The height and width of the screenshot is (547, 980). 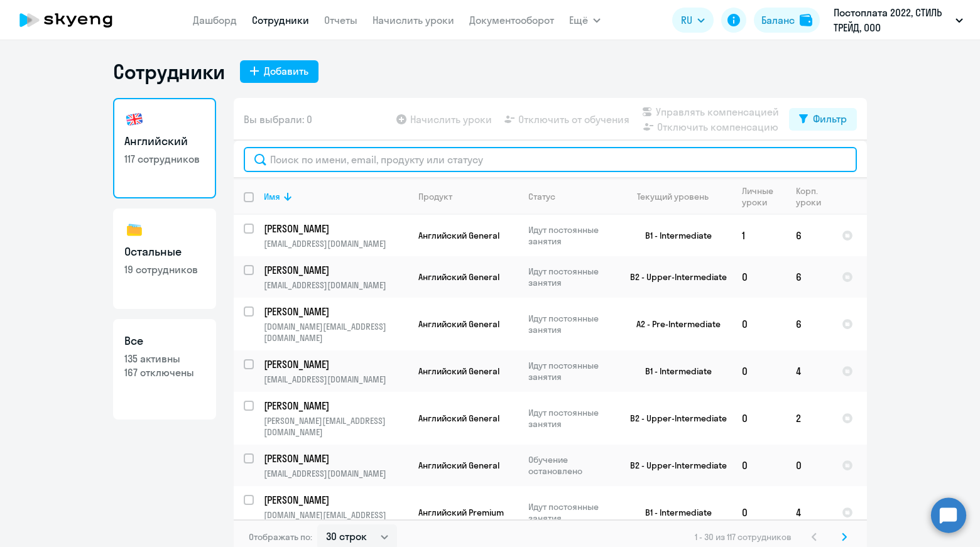 I want to click on h3: Английский, so click(x=164, y=141).